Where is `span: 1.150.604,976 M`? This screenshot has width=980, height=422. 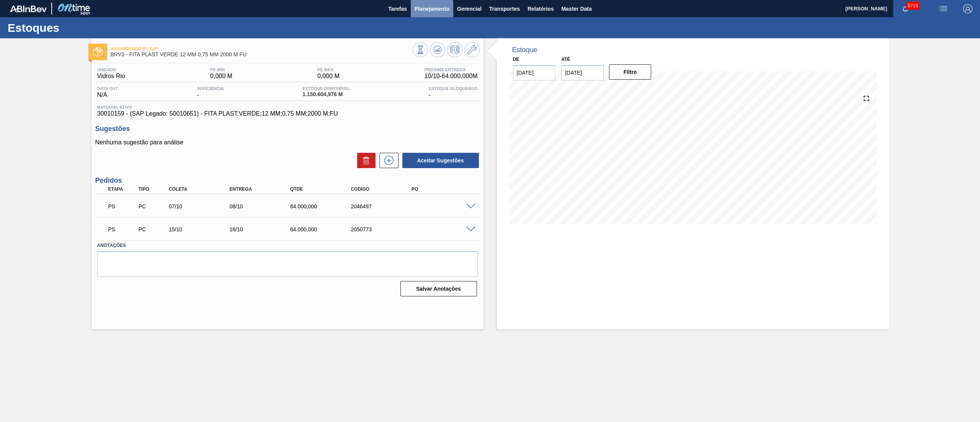 span: 1.150.604,976 M is located at coordinates (326, 94).